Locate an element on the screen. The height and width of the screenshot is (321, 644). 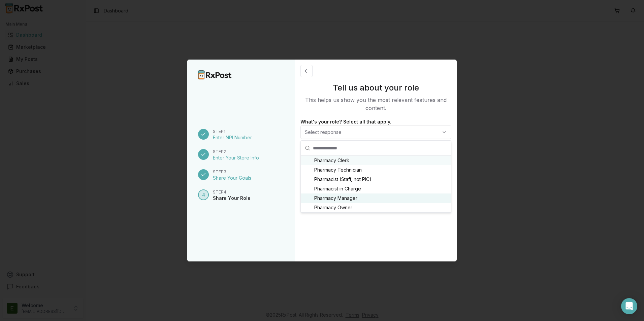
span: Pharmacy Manager is located at coordinates (336, 198).